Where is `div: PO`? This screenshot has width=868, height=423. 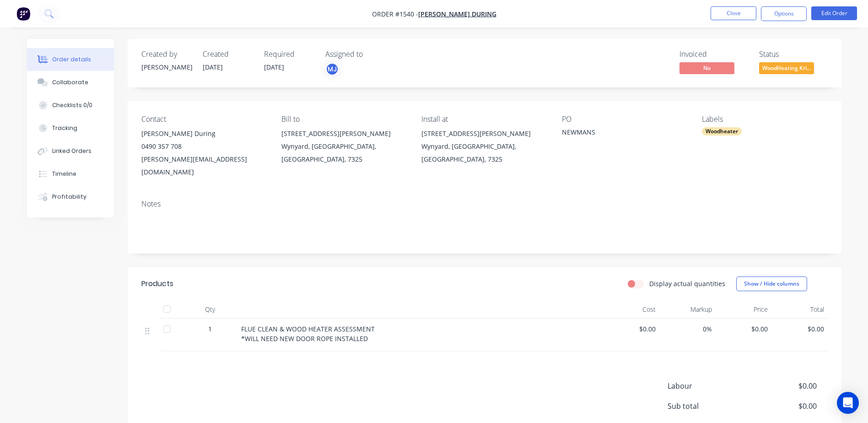 div: PO is located at coordinates (625, 119).